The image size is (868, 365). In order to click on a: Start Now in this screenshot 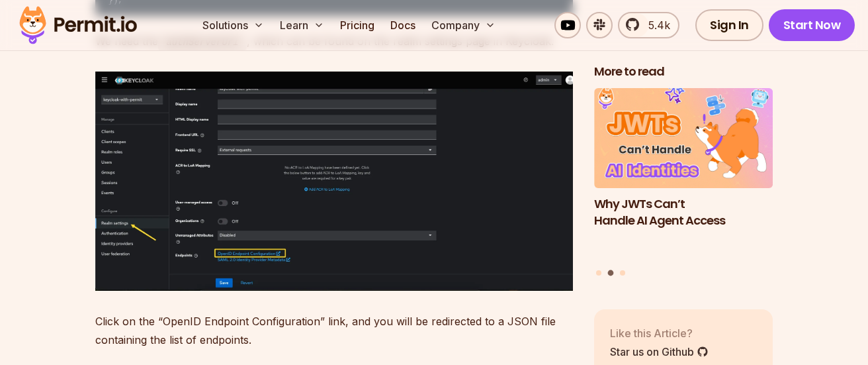, I will do `click(812, 25)`.